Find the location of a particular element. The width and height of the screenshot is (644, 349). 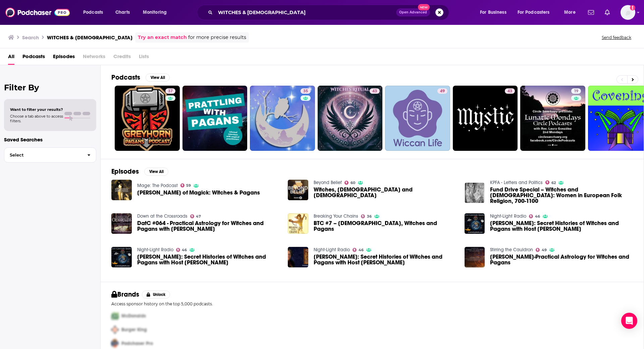

button: View All is located at coordinates (158, 78).